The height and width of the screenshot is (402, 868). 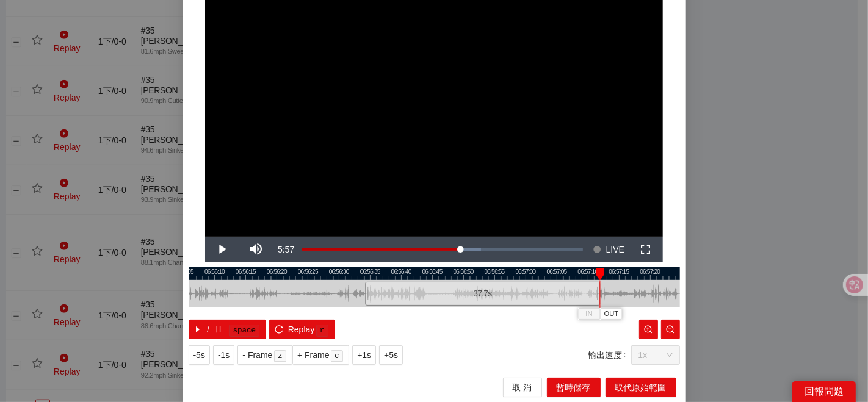 I want to click on div: 37.7 s, so click(x=482, y=294).